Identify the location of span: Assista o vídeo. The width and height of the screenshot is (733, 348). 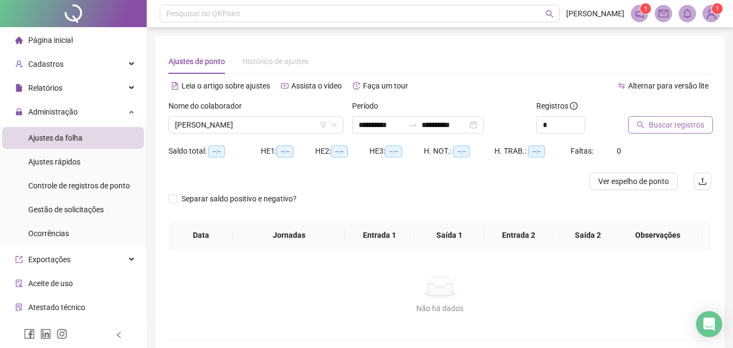
(316, 86).